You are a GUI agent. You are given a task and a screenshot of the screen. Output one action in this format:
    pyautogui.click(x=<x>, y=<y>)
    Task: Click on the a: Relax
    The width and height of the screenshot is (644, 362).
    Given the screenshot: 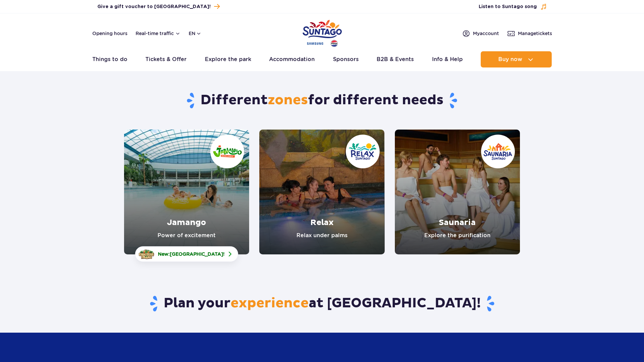 What is the action you would take?
    pyautogui.click(x=322, y=192)
    